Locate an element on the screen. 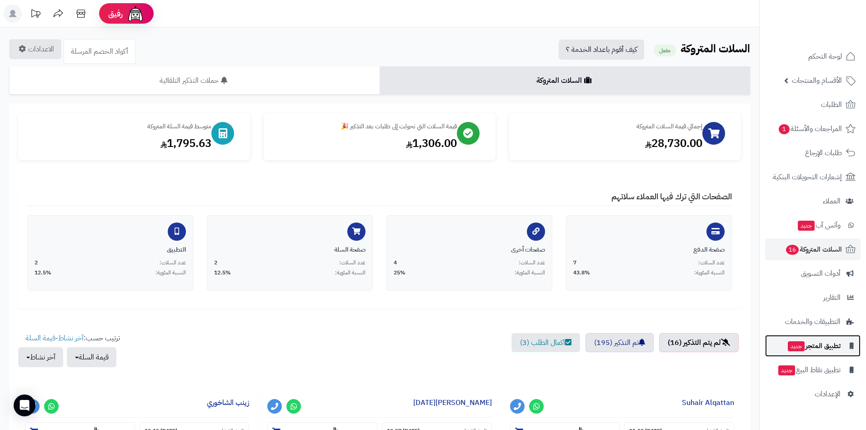  a: كيف أقوم باعداد الخدمة ؟ is located at coordinates (601, 50).